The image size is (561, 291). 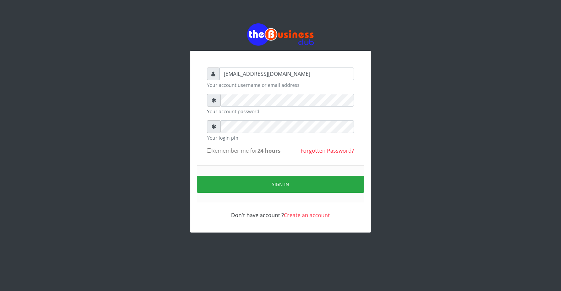 What do you see at coordinates (244, 151) in the screenshot?
I see `label: Remember me for` at bounding box center [244, 151].